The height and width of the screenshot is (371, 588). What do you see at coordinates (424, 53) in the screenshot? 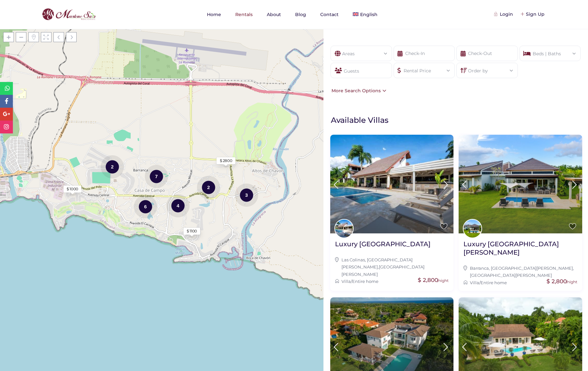
I see `input: Check-In` at bounding box center [424, 53].